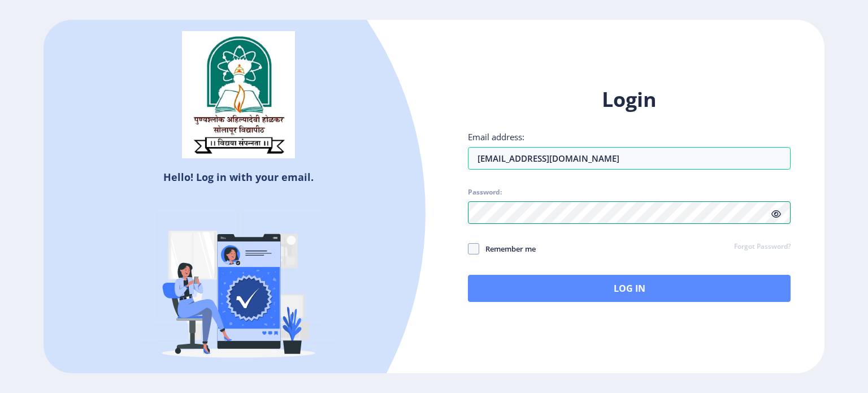 The height and width of the screenshot is (393, 868). Describe the element at coordinates (238, 95) in the screenshot. I see `img: sulogo.png` at that location.